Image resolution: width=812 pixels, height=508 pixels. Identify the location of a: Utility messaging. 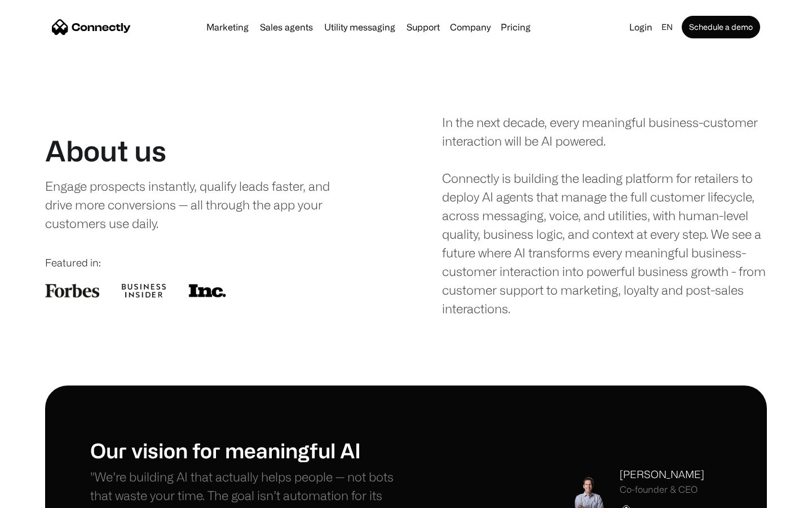
(360, 27).